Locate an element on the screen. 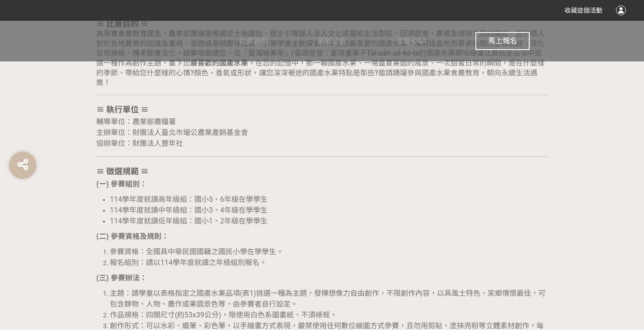 The image size is (644, 330). a: 最新公告 is located at coordinates (332, 41).